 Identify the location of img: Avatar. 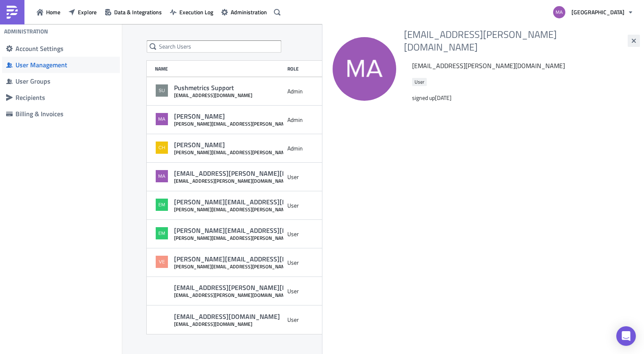
(365, 69).